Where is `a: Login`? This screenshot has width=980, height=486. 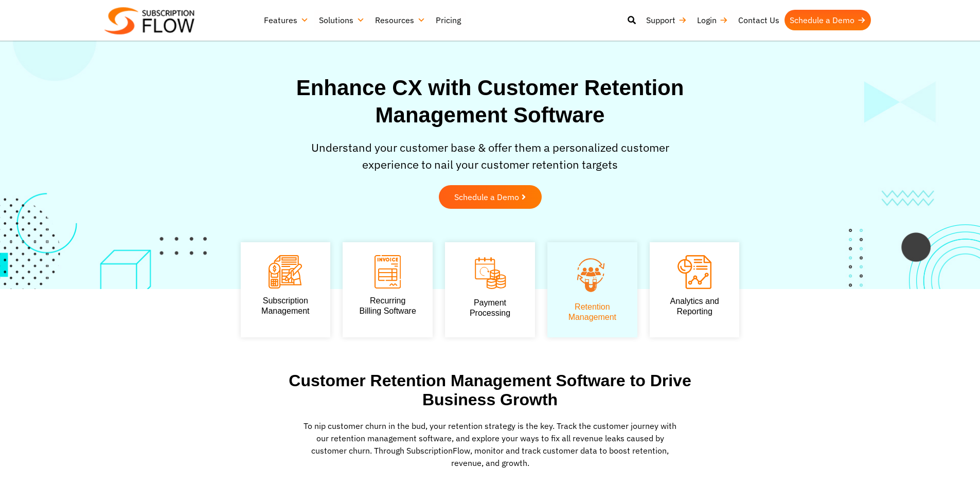
a: Login is located at coordinates (713, 20).